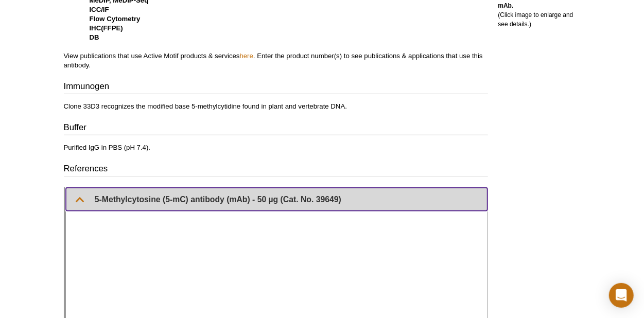 The image size is (644, 318). I want to click on strong: Flow Cytometry, so click(115, 18).